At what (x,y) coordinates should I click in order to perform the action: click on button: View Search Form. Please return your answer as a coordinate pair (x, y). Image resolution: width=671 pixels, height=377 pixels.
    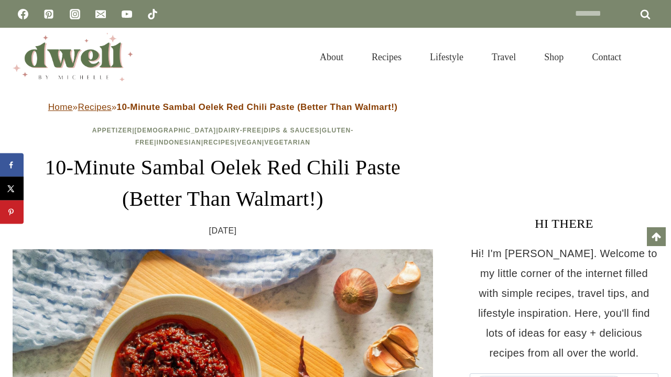
    Looking at the image, I should click on (649, 57).